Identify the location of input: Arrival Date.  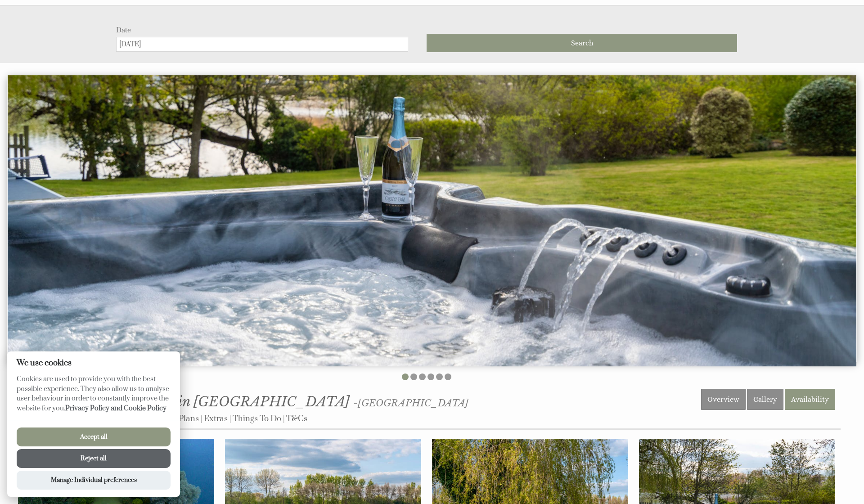
(262, 44).